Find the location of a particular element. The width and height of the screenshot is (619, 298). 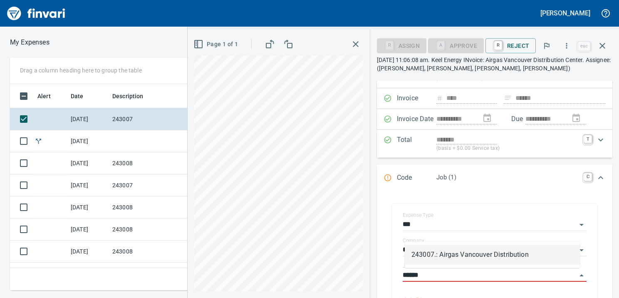

p: (basis + $0.00 Service tax) is located at coordinates (508, 149).